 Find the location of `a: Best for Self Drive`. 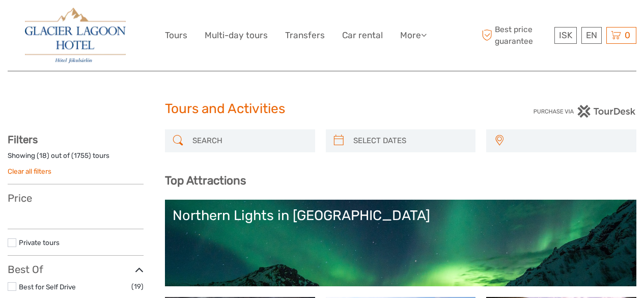

a: Best for Self Drive is located at coordinates (47, 287).